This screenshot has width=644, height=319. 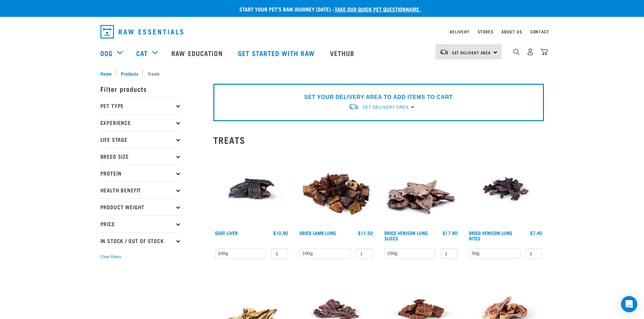 What do you see at coordinates (421, 189) in the screenshot?
I see `img: 1304 Venison Lung Slices 01` at bounding box center [421, 189].